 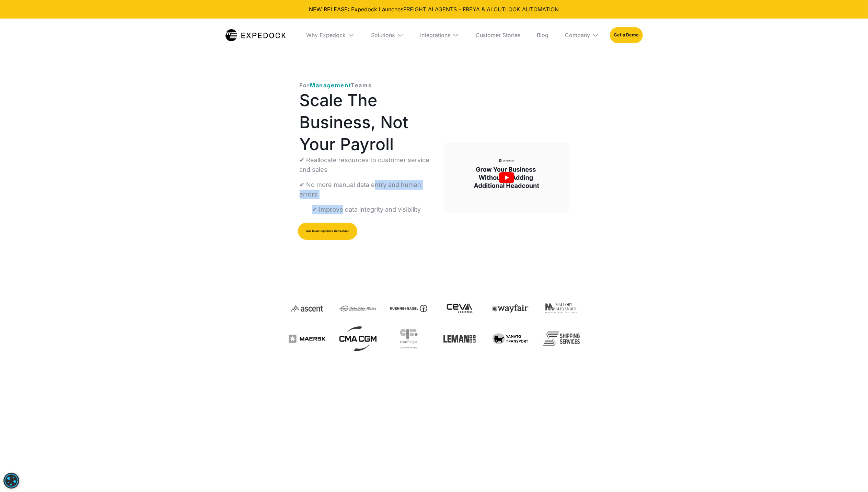 I want to click on a: open lightbox, so click(x=507, y=177).